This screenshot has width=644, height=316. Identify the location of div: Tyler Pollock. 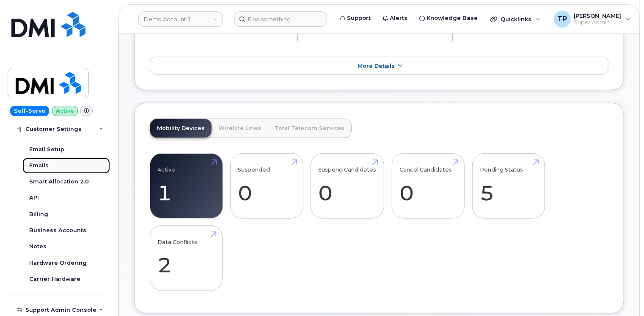
(592, 19).